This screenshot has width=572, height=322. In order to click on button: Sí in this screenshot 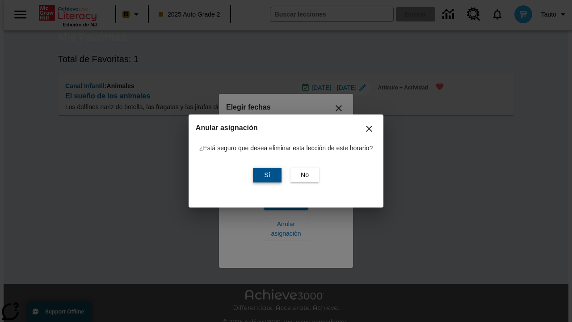, I will do `click(267, 175)`.